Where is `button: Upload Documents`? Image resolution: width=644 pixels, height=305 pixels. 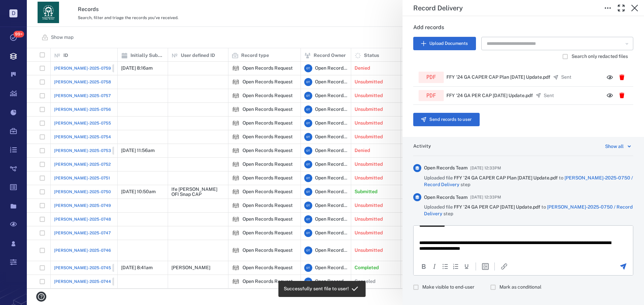 button: Upload Documents is located at coordinates (444, 43).